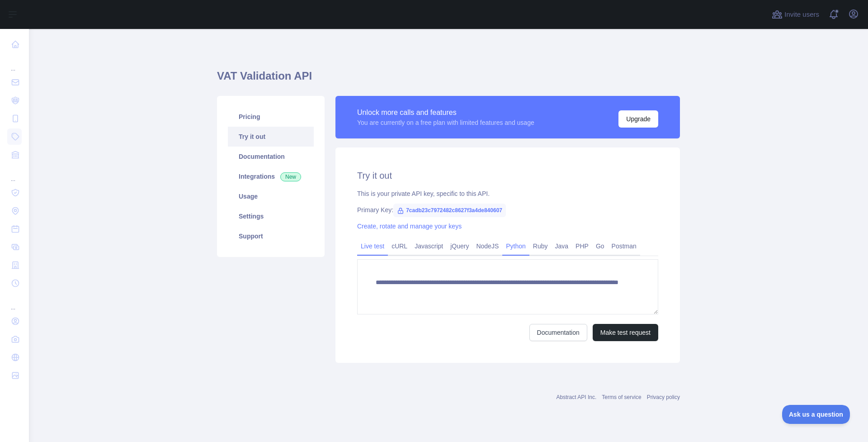 This screenshot has height=442, width=868. I want to click on a: Privacy policy, so click(663, 398).